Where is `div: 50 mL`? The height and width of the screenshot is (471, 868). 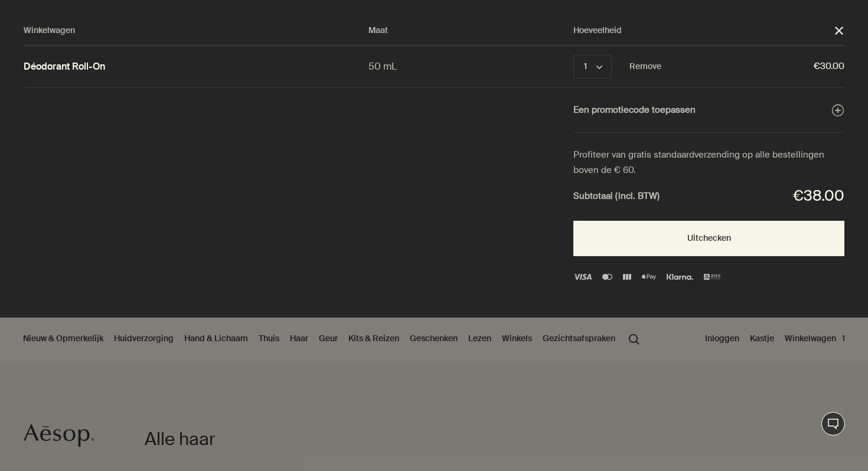 div: 50 mL is located at coordinates (471, 66).